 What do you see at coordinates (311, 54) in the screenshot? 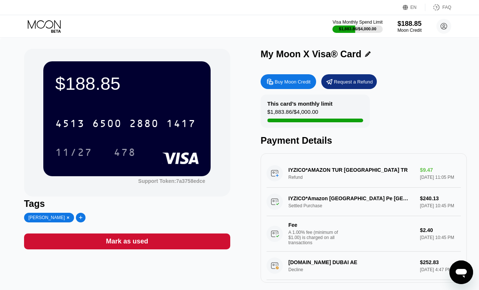
I see `div: My Moon X Visa® Card` at bounding box center [311, 54].